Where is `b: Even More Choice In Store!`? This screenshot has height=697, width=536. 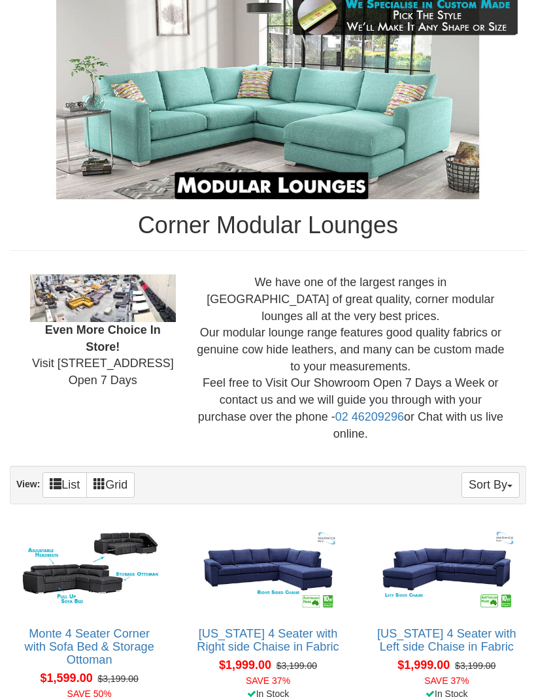
b: Even More Choice In Store! is located at coordinates (103, 338).